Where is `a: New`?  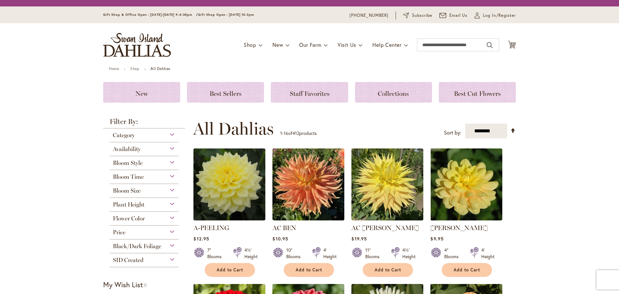 a: New is located at coordinates (141, 92).